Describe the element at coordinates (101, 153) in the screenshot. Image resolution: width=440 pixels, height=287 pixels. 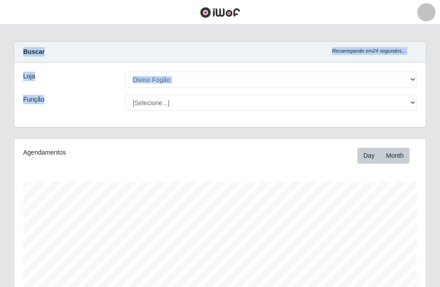
I see `div: Agendamentos` at that location.